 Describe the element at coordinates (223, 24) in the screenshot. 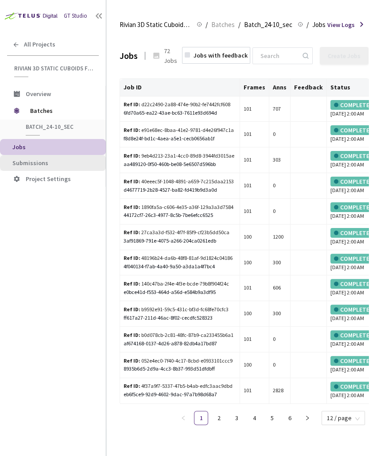

I see `a: Batches` at that location.